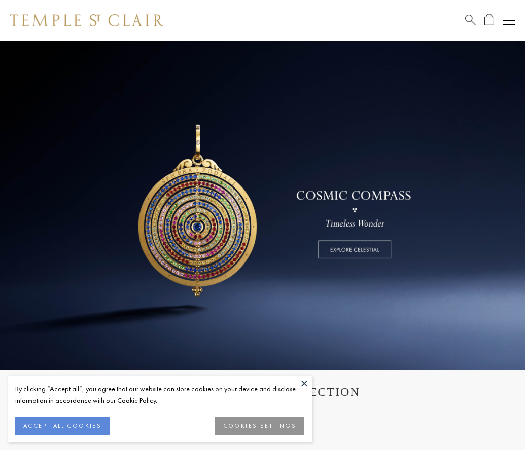  What do you see at coordinates (160, 395) in the screenshot?
I see `div: By clicking “Accept all”, you agree that our website can store cookies on your device and disclos...` at bounding box center [160, 395].